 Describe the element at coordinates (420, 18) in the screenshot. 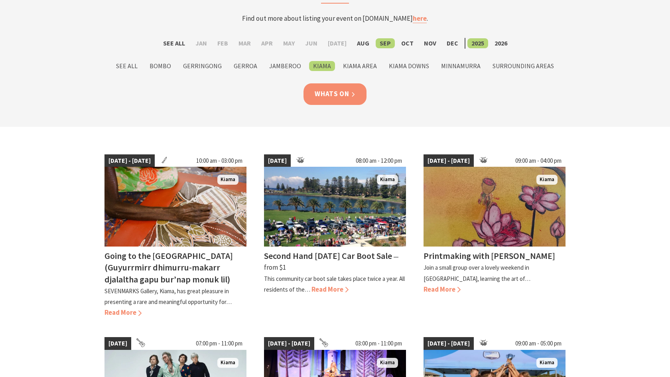

I see `a: here` at that location.